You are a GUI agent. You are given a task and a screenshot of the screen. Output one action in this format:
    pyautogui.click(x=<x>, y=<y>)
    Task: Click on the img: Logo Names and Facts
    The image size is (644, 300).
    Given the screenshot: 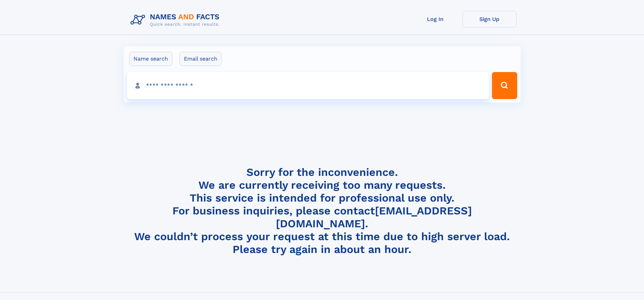 What is the action you would take?
    pyautogui.click(x=176, y=20)
    